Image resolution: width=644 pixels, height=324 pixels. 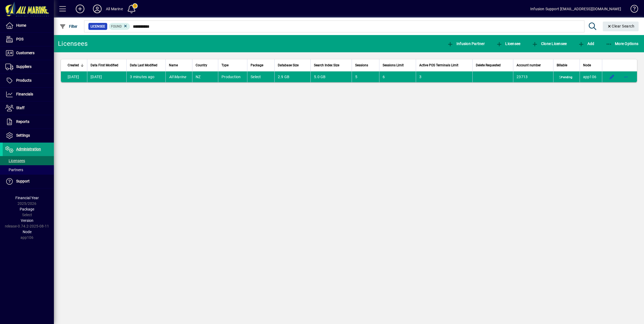 What do you see at coordinates (205, 65) in the screenshot?
I see `div: Country` at bounding box center [205, 65].